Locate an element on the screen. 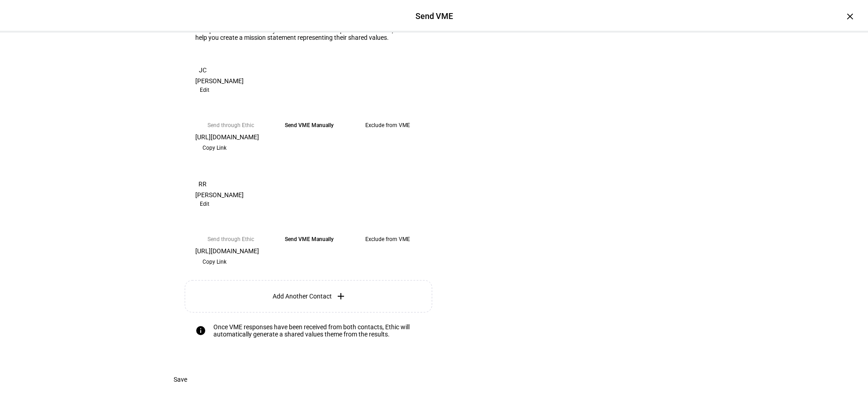  button: Save is located at coordinates (181, 379).